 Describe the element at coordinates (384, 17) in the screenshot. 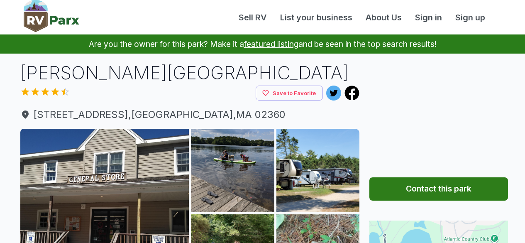

I see `a: About Us` at that location.